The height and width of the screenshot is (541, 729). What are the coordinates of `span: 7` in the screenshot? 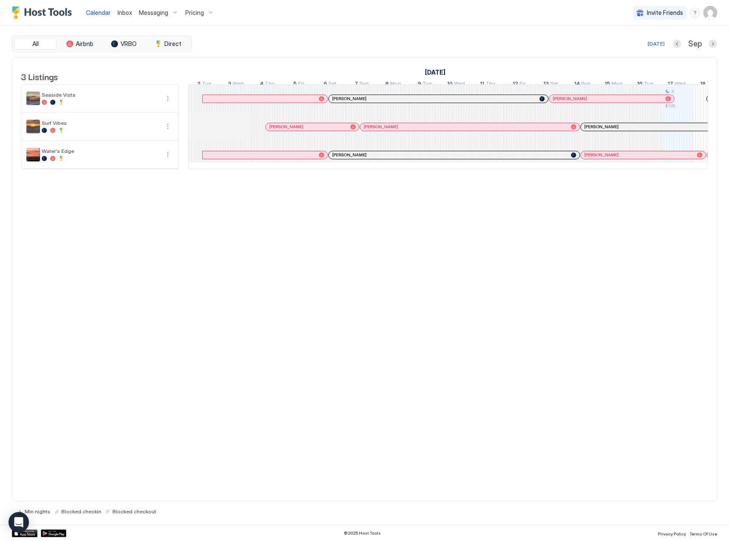 It's located at (357, 84).